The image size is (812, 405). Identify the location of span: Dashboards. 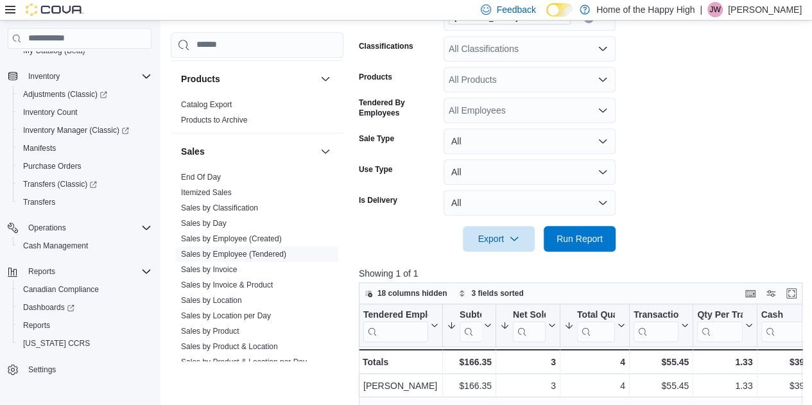
(85, 307).